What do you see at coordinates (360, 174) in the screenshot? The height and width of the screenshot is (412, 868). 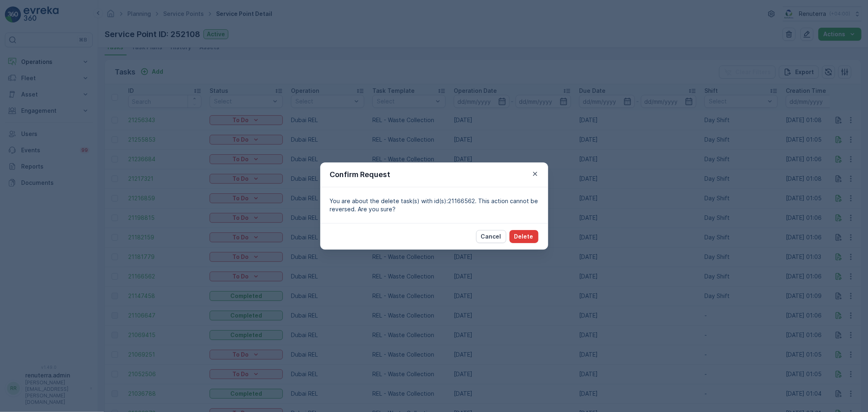 I see `p: Confirm Request` at bounding box center [360, 174].